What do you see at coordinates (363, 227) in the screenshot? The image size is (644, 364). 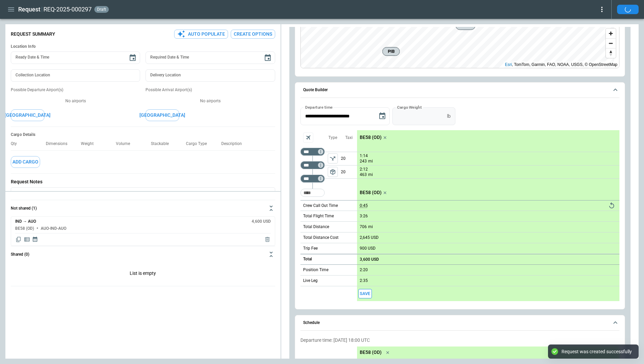 I see `p: 706` at bounding box center [363, 227].